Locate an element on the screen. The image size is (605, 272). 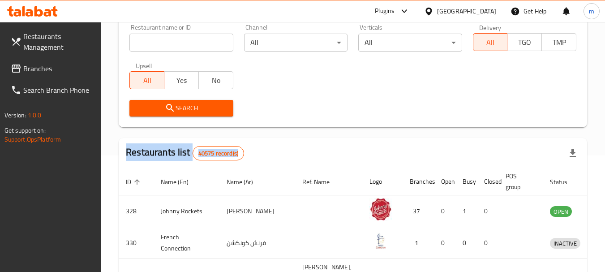
th: Logo is located at coordinates (382, 181).